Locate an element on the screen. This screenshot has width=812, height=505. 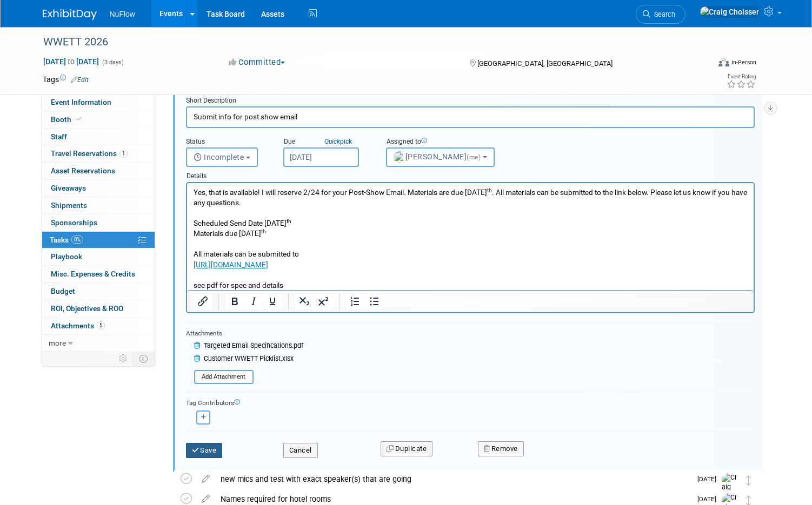
a: Misc. Expenses & Credits is located at coordinates (99, 274).